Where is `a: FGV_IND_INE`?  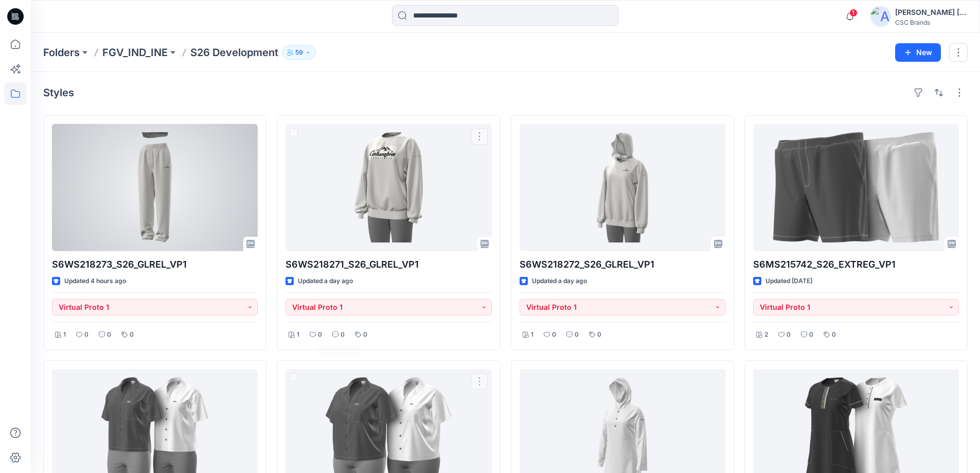
a: FGV_IND_INE is located at coordinates (135, 52).